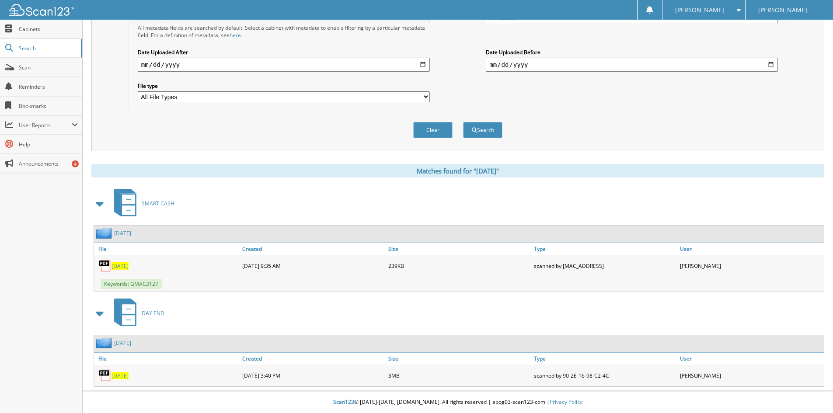  What do you see at coordinates (566, 402) in the screenshot?
I see `a: Privacy Policy` at bounding box center [566, 402].